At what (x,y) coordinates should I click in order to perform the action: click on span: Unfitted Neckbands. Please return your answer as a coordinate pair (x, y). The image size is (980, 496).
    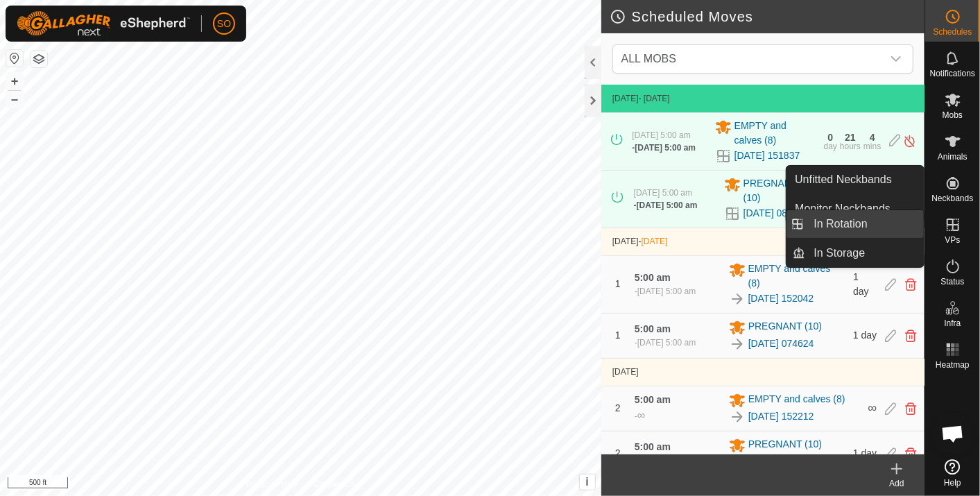
    Looking at the image, I should click on (843, 180).